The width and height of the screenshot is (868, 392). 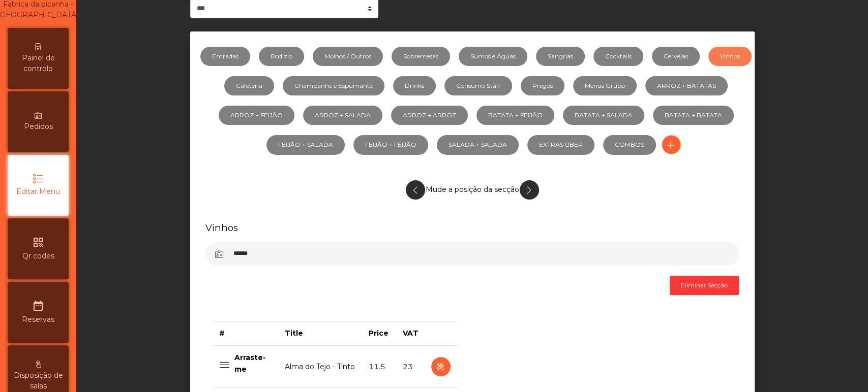 I want to click on th: VAT, so click(x=410, y=334).